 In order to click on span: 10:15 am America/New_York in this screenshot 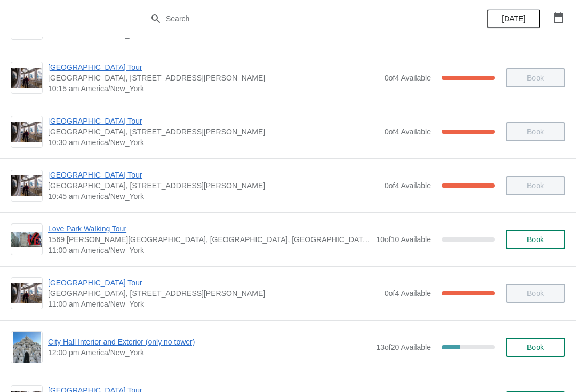, I will do `click(213, 88)`.